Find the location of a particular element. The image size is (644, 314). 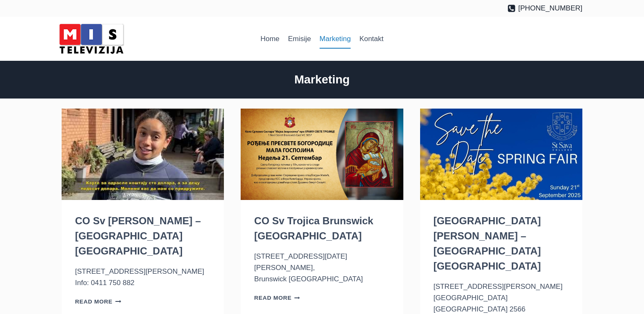

a: CO Sv J. Krstitelj – Wollongong NSW is located at coordinates (143, 154).